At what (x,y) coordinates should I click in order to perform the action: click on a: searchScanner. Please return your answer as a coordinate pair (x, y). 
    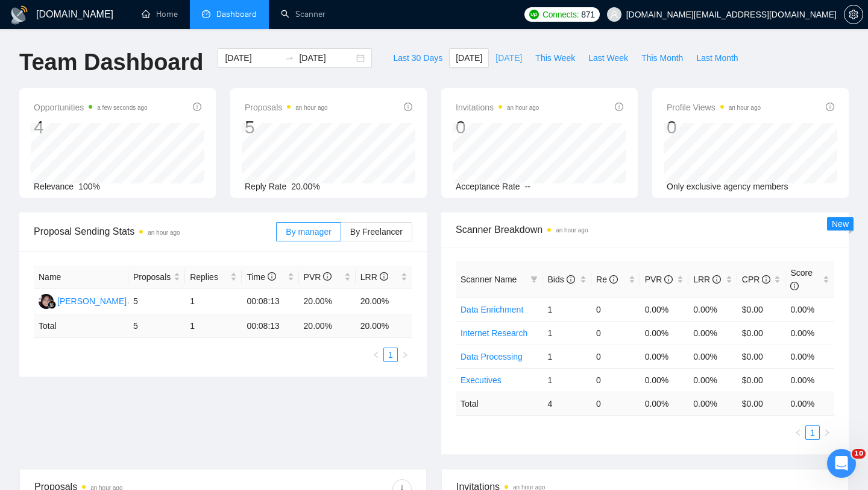
    Looking at the image, I should click on (303, 14).